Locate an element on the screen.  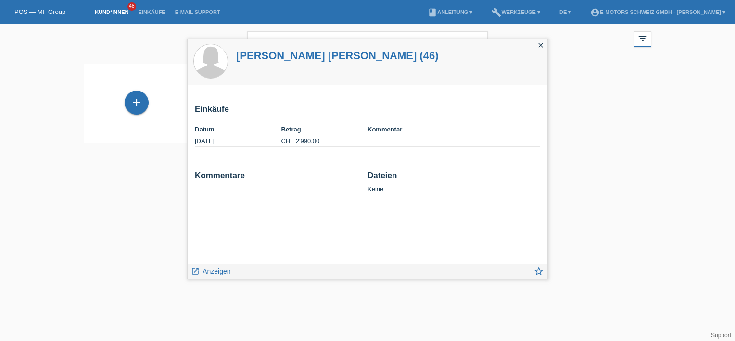
td: CHF 2'990.00 is located at coordinates (325, 141).